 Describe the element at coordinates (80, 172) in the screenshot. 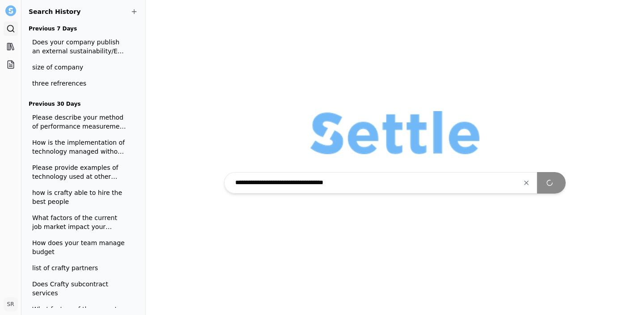

I see `span: Please provide examples of technology used at other accounts and the benefits realized from the u...` at that location.